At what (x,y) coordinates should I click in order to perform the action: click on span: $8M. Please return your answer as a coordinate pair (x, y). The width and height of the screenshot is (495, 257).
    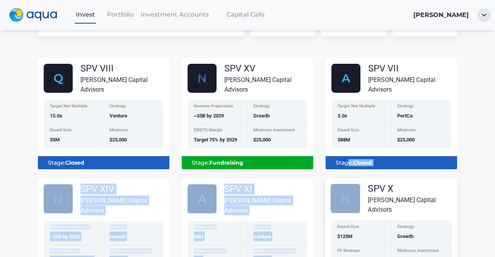
    Looking at the image, I should click on (198, 237).